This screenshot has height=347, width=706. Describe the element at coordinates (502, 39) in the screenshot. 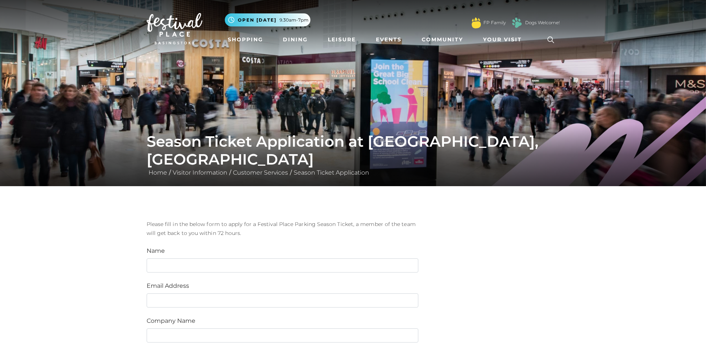

I see `span: Your Visit` at that location.